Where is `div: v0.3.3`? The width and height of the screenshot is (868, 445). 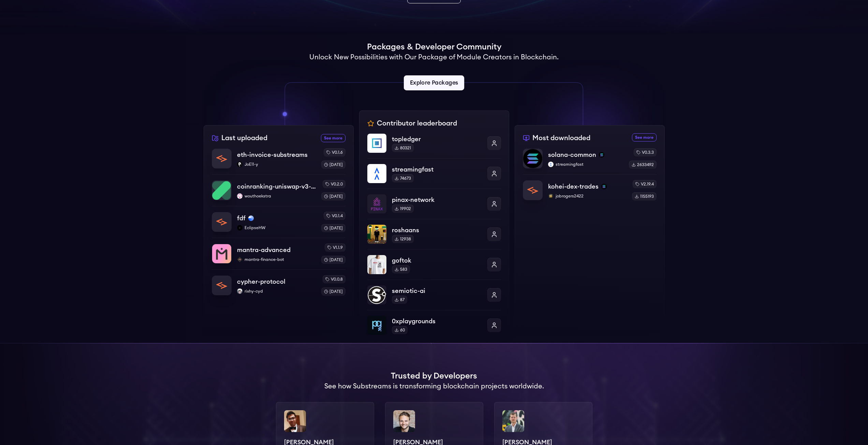 div: v0.3.3 is located at coordinates (645, 152).